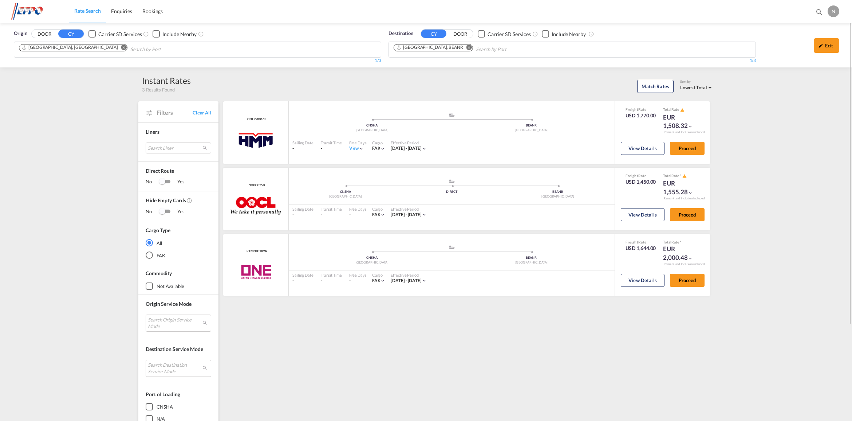 The image size is (852, 421). I want to click on md-checkbox: CNSHA, so click(178, 406).